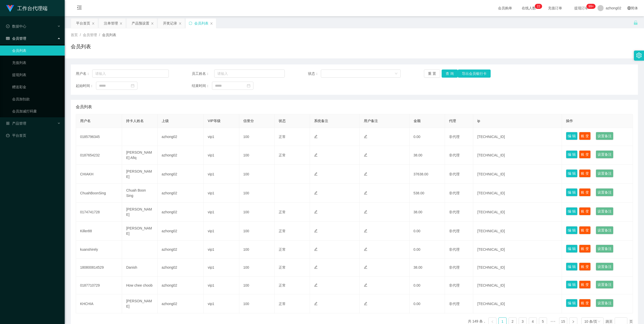 The image size is (644, 324). I want to click on span: ip, so click(478, 121).